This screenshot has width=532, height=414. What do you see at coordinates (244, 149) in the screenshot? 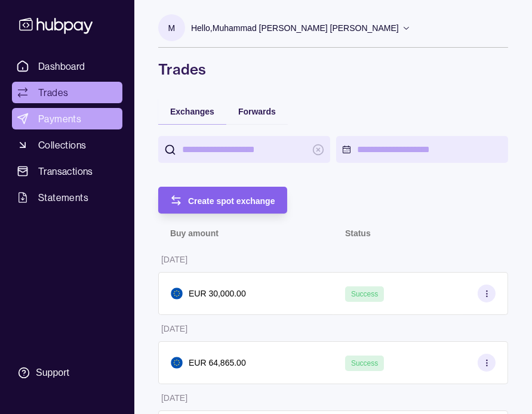
I see `input: search` at bounding box center [244, 149].